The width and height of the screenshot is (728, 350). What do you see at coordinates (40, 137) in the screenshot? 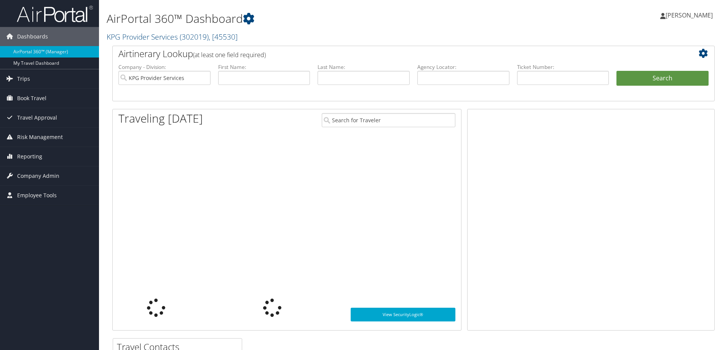
I see `span: Risk Management` at bounding box center [40, 137].